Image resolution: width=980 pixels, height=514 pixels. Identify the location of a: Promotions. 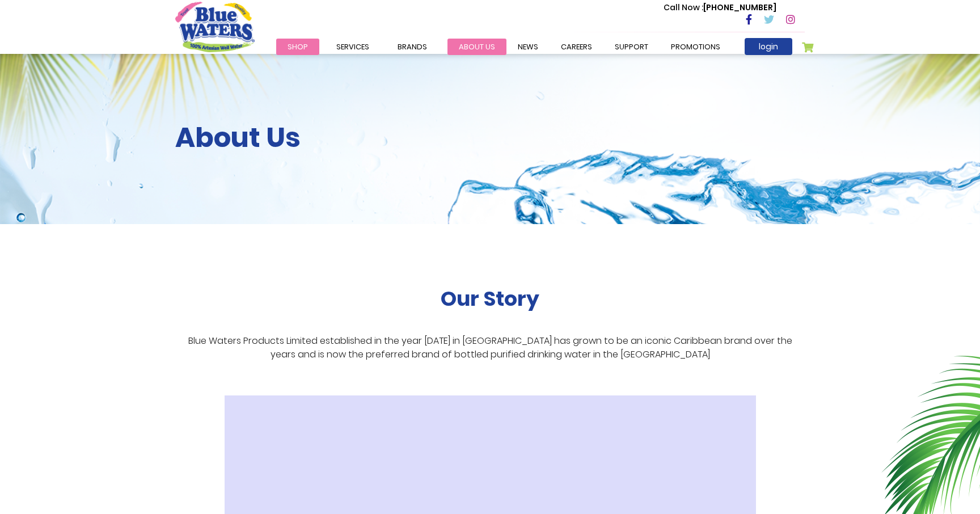
(695, 46).